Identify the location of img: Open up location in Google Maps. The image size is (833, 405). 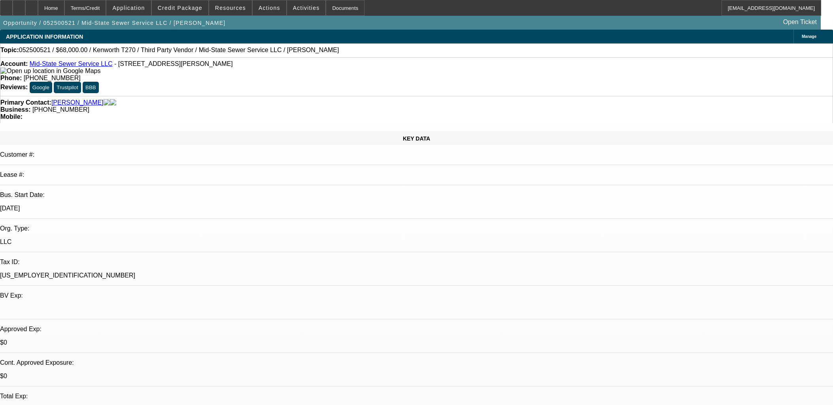
(50, 71).